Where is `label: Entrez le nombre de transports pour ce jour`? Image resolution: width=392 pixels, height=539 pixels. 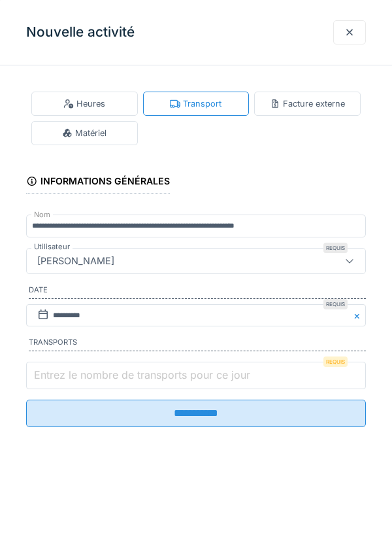
label: Entrez le nombre de transports pour ce jour is located at coordinates (142, 375).